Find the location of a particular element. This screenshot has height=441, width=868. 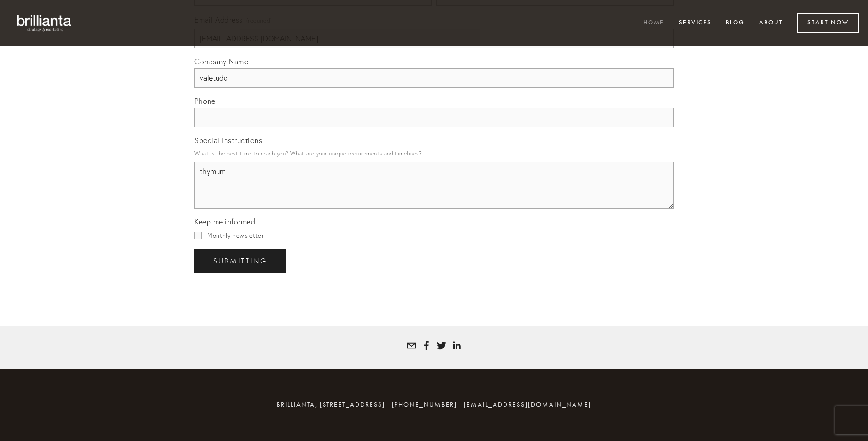

input: Monthly newsletter is located at coordinates (199, 235).